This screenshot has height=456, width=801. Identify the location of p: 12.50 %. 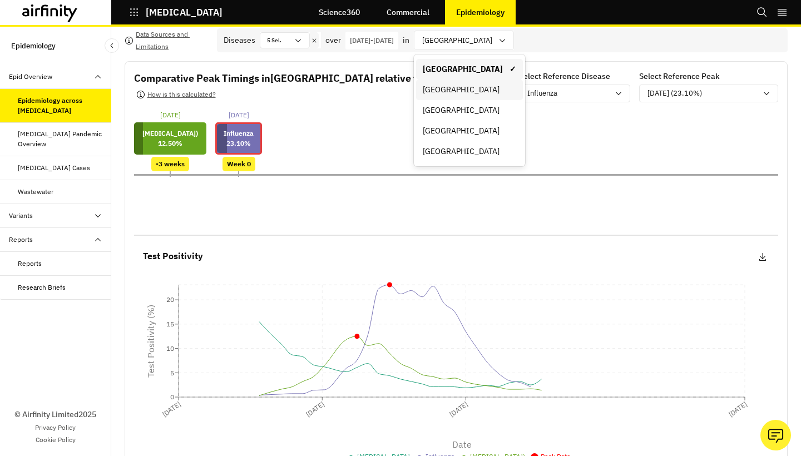
(170, 143).